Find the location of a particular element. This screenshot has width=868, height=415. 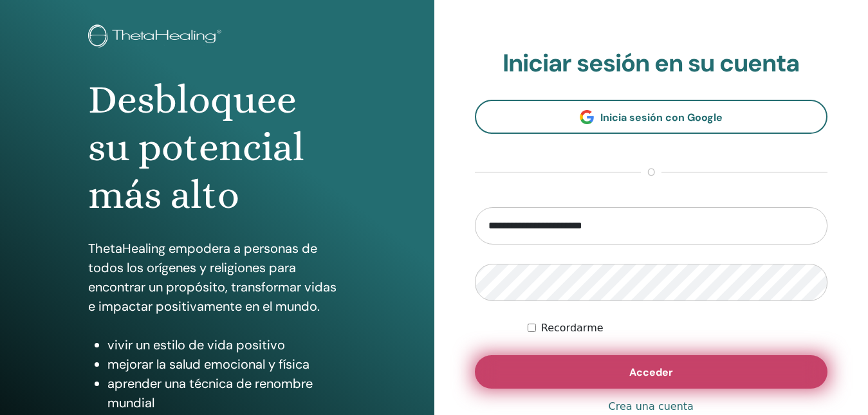

a: Inicia sesión con Google is located at coordinates (651, 116).